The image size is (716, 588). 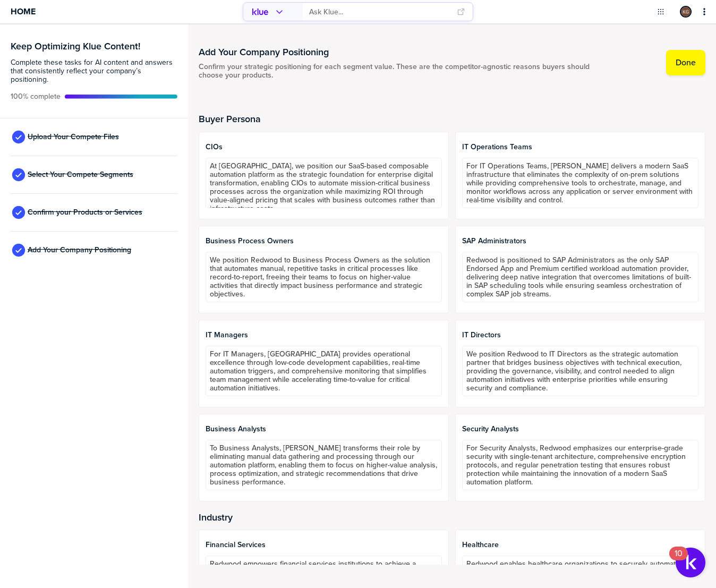 I want to click on span: Confirm your Products or Services, so click(x=85, y=213).